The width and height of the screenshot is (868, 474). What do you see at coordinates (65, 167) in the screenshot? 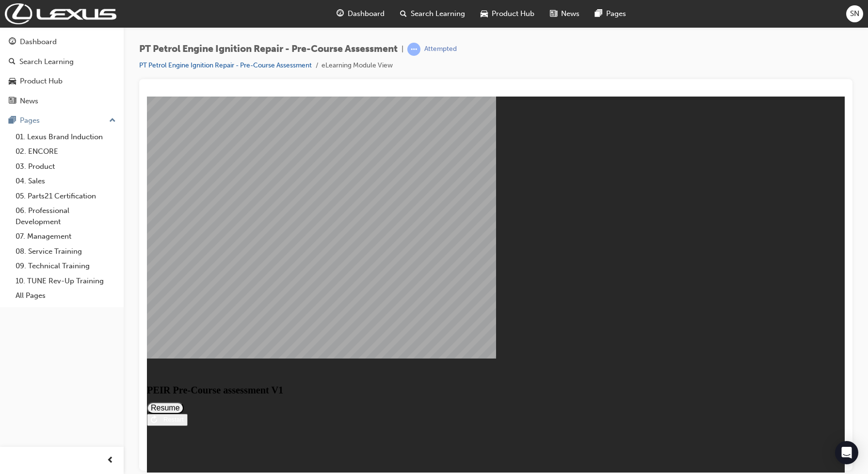
I see `a: 03. Product` at bounding box center [65, 167].